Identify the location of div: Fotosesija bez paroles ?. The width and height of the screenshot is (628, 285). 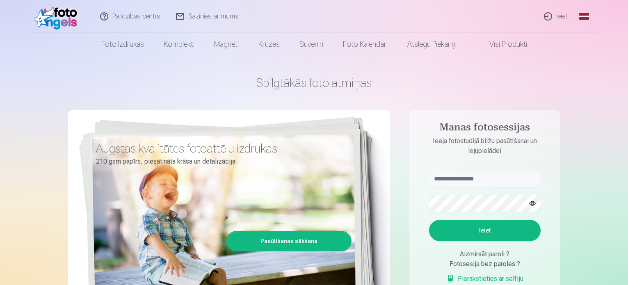
(485, 264).